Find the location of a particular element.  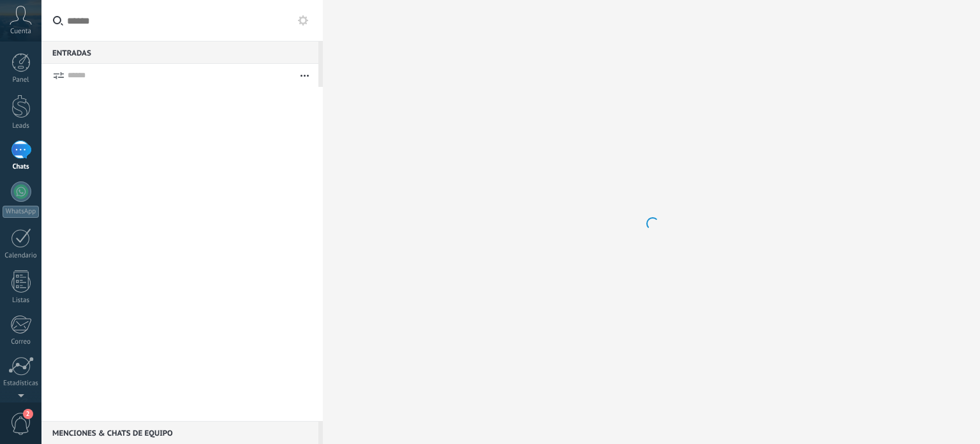

div: Listas is located at coordinates (21, 300).